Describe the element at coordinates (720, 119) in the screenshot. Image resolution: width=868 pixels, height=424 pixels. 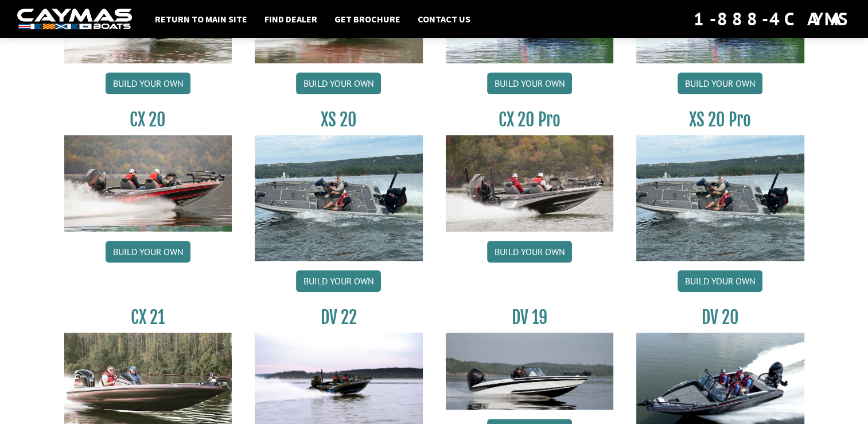
I see `h3: XS 20 Pro` at that location.